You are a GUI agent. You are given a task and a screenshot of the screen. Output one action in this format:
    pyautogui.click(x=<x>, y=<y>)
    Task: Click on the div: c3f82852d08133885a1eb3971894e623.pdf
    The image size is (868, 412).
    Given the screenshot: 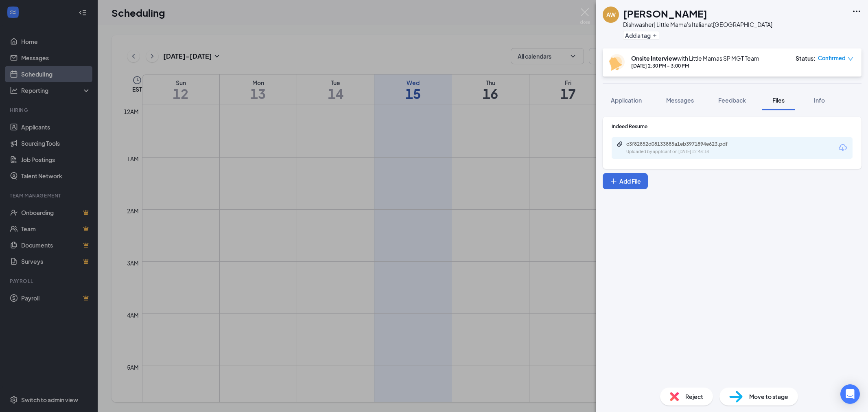 What is the action you would take?
    pyautogui.click(x=683, y=144)
    